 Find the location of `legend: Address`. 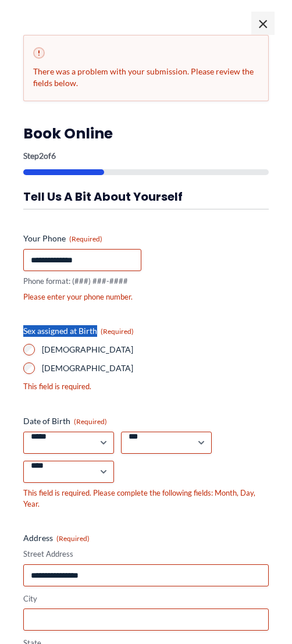

legend: Address is located at coordinates (56, 538).